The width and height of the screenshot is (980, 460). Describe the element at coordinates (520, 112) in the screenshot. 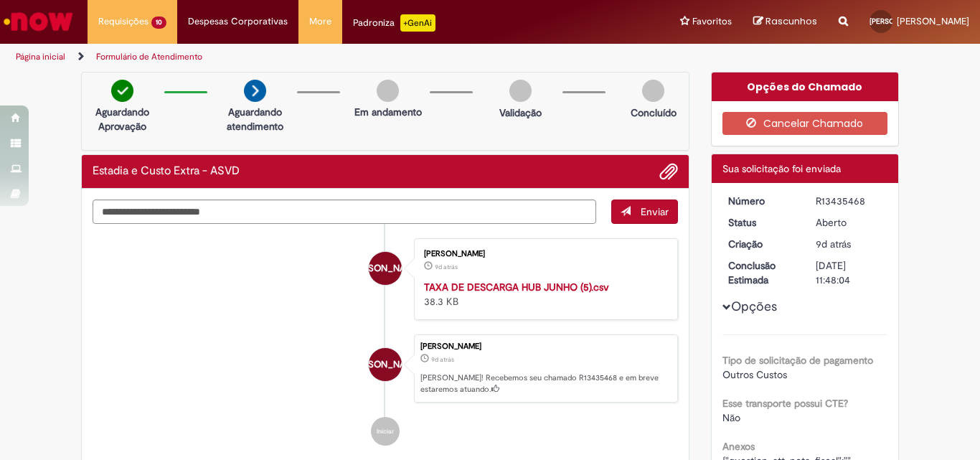

I see `p: Validação` at that location.